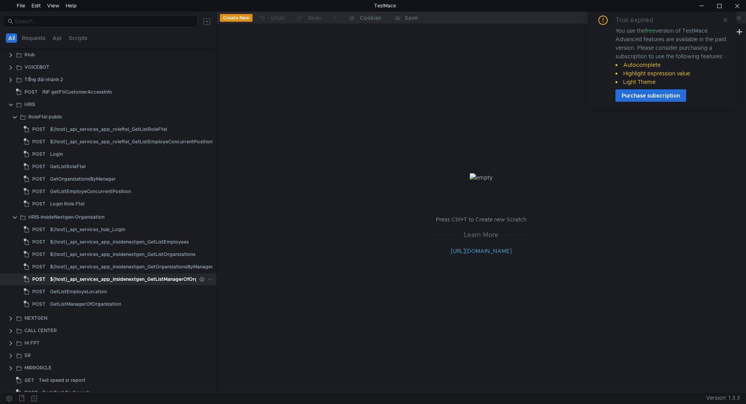  Describe the element at coordinates (104, 21) in the screenshot. I see `input: Search...` at that location.